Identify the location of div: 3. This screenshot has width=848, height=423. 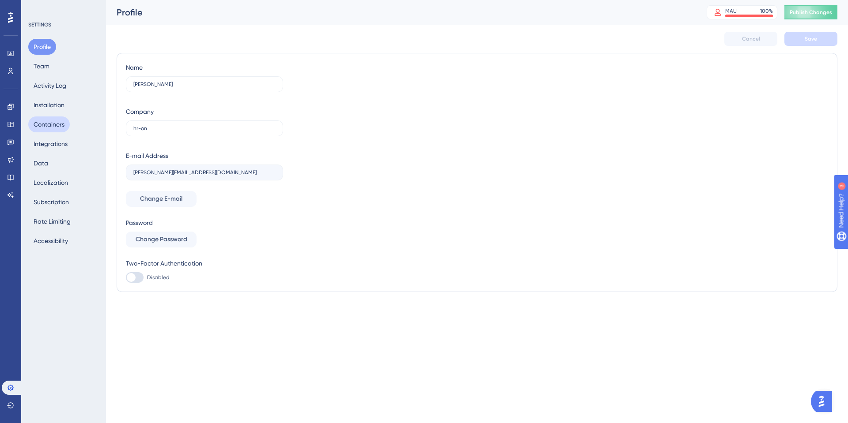
(63, 8).